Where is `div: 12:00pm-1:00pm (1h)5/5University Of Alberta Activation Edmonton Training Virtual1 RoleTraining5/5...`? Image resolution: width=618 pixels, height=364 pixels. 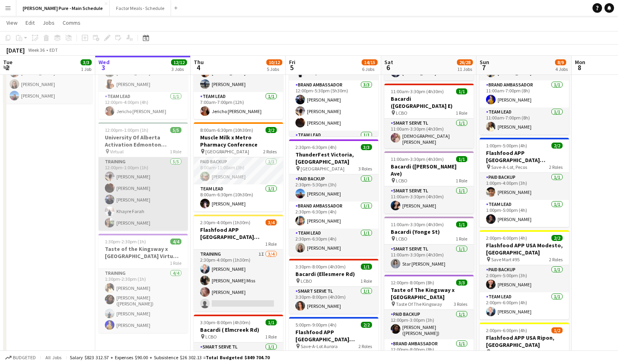 div: 12:00pm-1:00pm (1h)5/5University Of Alberta Activation Edmonton Training Virtual1 RoleTraining5/5... is located at coordinates (143, 176).